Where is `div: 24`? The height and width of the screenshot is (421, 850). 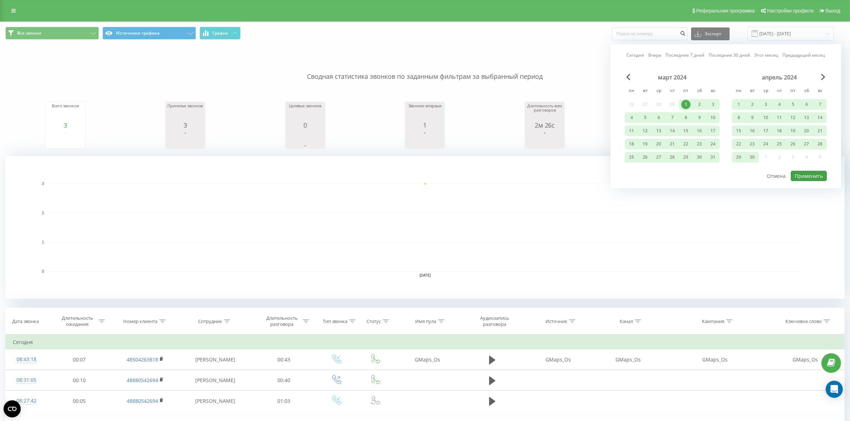 div: 24 is located at coordinates (765, 144).